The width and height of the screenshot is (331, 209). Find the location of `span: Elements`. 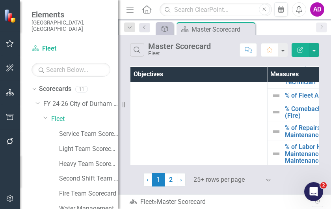

span: Elements is located at coordinates (71, 15).